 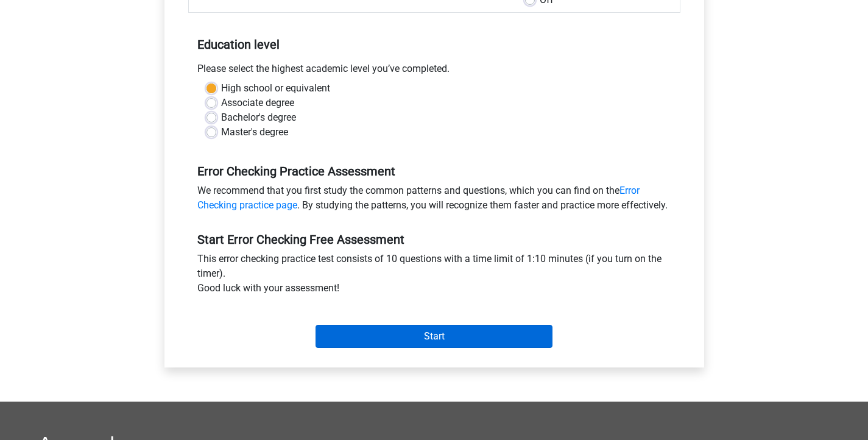 What do you see at coordinates (276, 89) in the screenshot?
I see `label: High school or equivalent` at bounding box center [276, 89].